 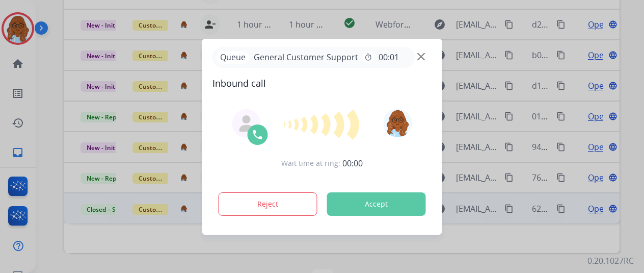 I want to click on span: Wait time at ring:, so click(x=311, y=163).